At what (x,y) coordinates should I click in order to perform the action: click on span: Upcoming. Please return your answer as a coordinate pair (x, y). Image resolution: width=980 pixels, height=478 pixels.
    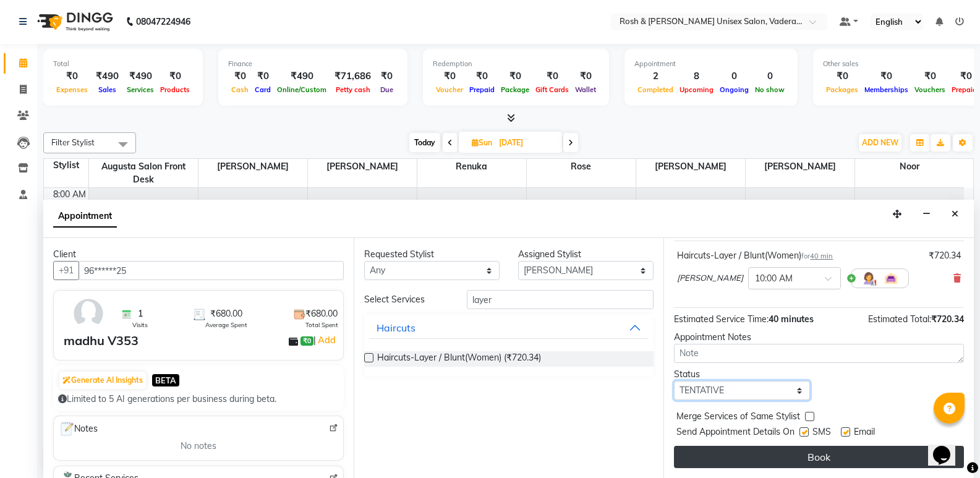
    Looking at the image, I should click on (696, 90).